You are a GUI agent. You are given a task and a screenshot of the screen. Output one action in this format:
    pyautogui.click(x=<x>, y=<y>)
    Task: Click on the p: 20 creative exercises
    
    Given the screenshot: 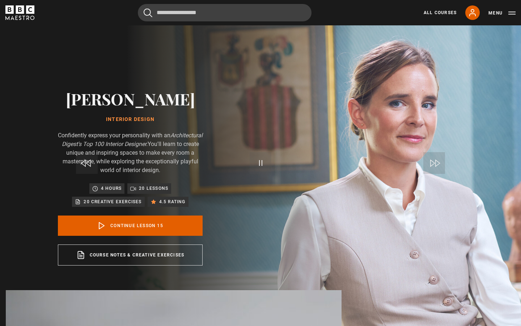 What is the action you would take?
    pyautogui.click(x=113, y=202)
    